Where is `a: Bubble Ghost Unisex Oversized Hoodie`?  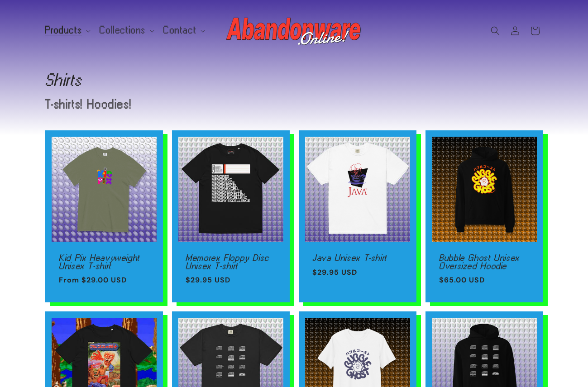 a: Bubble Ghost Unisex Oversized Hoodie is located at coordinates (484, 261).